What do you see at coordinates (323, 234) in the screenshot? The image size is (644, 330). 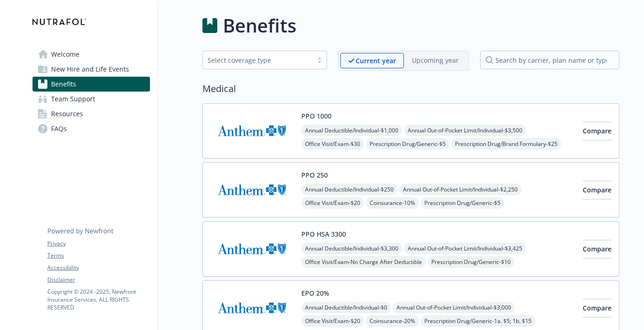 I see `button: PPO HSA 3300` at bounding box center [323, 234].